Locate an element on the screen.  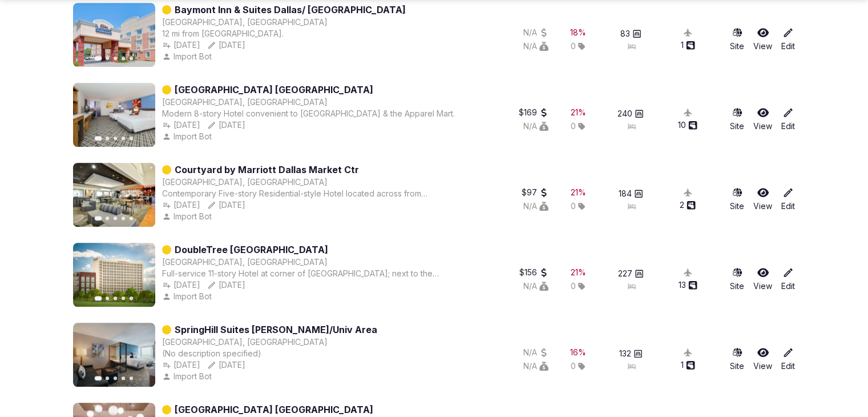
div: $97 is located at coordinates (535, 193).